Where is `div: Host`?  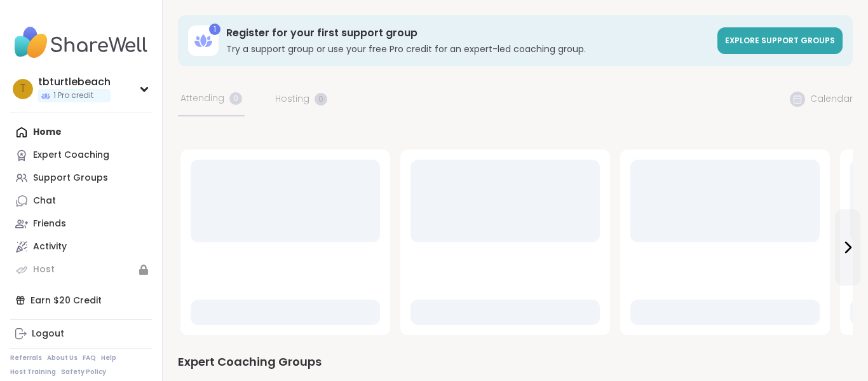
div: Host is located at coordinates (44, 269).